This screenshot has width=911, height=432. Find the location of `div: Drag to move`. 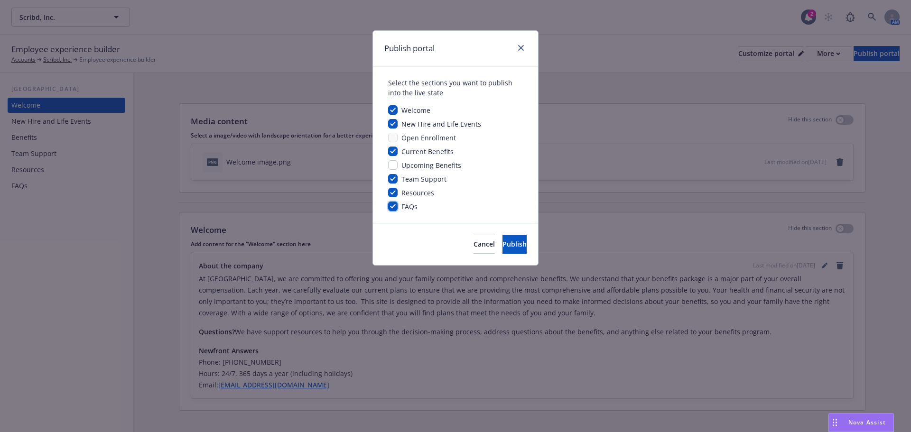

div: Drag to move is located at coordinates (835, 423).